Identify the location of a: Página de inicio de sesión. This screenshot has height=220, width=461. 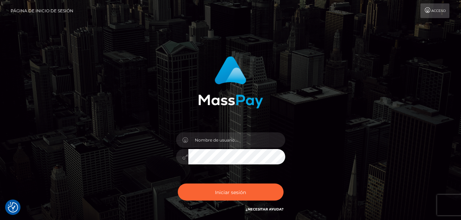
(42, 11).